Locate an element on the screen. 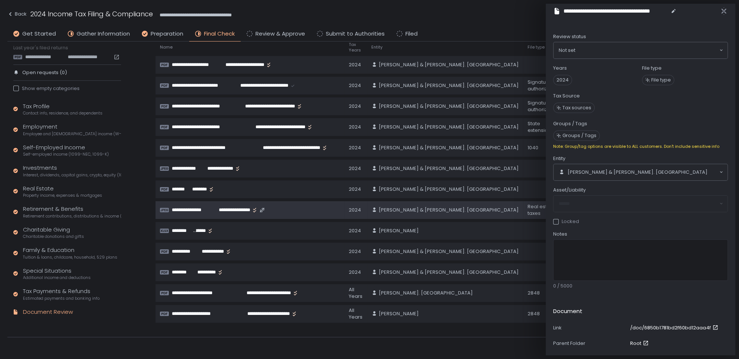 The image size is (739, 359). label: Years is located at coordinates (560, 68).